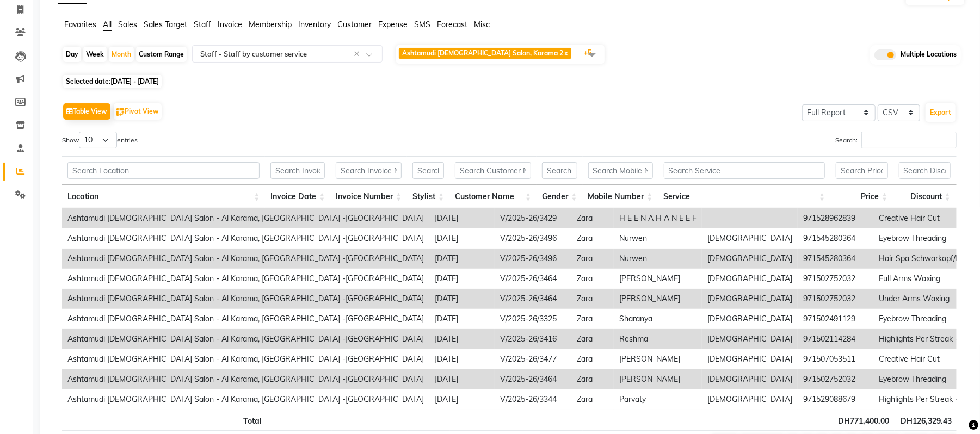 The width and height of the screenshot is (980, 434). I want to click on input: Search Invoice Number, so click(369, 170).